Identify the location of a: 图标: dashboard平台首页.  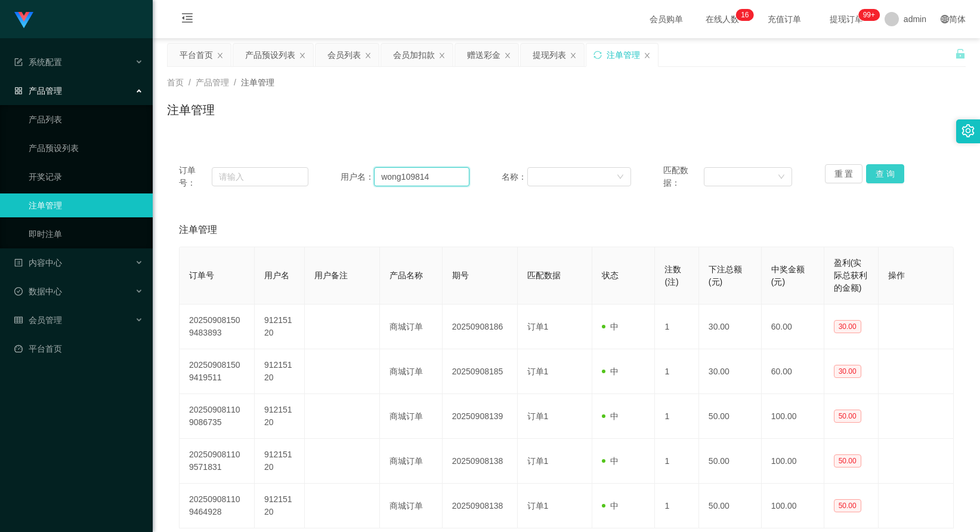
(79, 348).